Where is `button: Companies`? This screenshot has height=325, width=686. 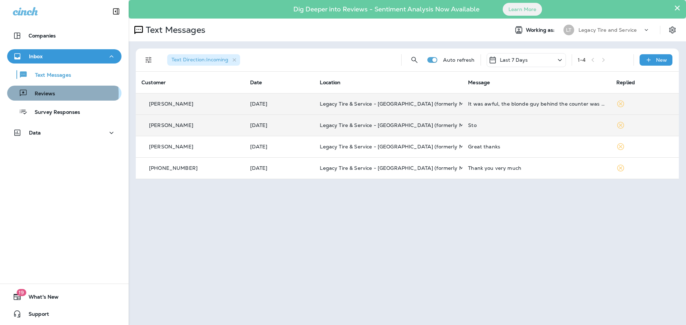
button: Companies is located at coordinates (64, 36).